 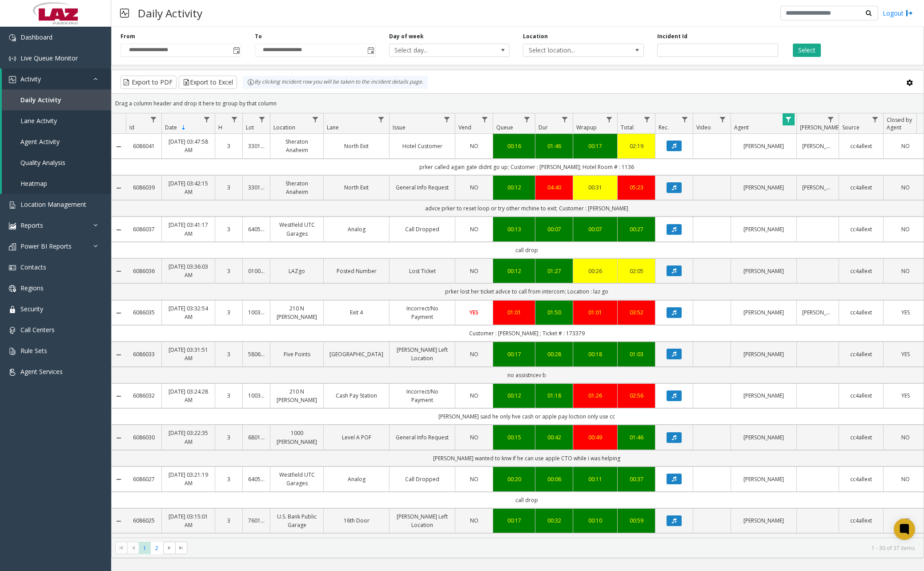 I want to click on div: 00:11, so click(x=595, y=479).